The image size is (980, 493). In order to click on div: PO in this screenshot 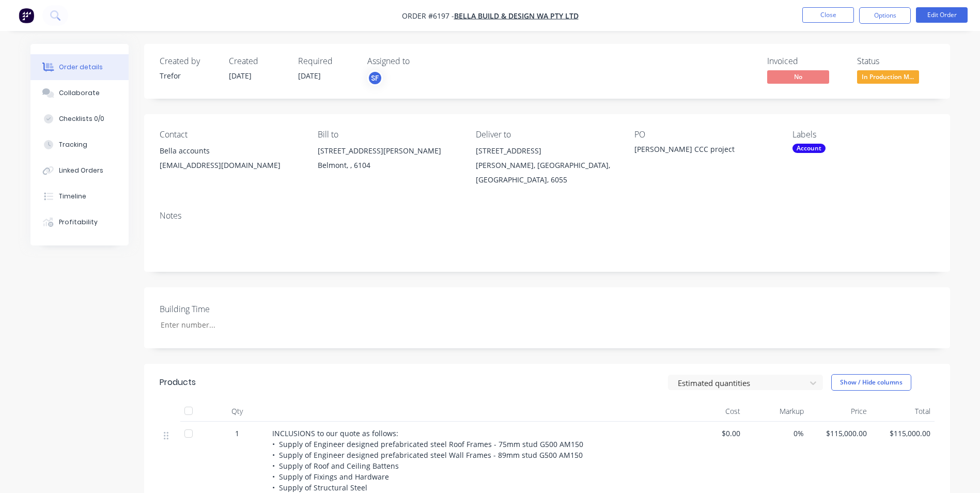, I will do `click(705, 135)`.